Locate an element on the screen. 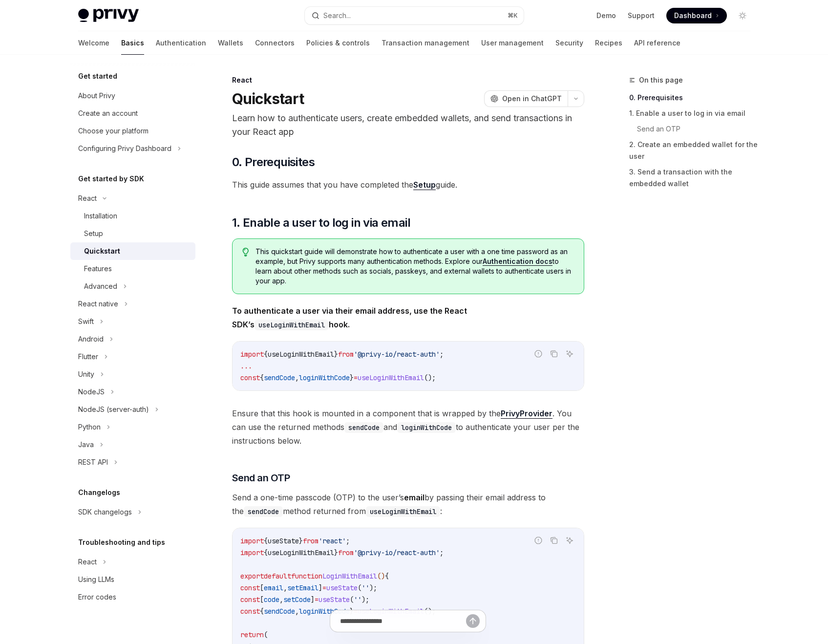 The height and width of the screenshot is (644, 828). code: useLoginWithEmail is located at coordinates (292, 325).